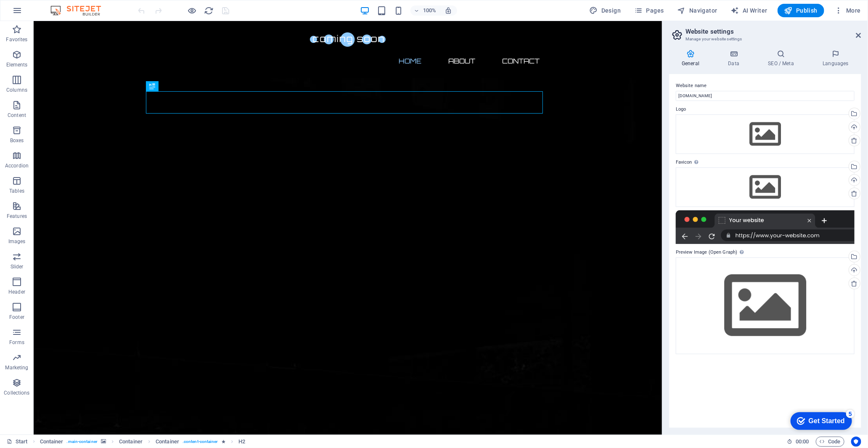 This screenshot has width=868, height=448. Describe the element at coordinates (765, 252) in the screenshot. I see `label: Preview Image (Open Graph)` at that location.